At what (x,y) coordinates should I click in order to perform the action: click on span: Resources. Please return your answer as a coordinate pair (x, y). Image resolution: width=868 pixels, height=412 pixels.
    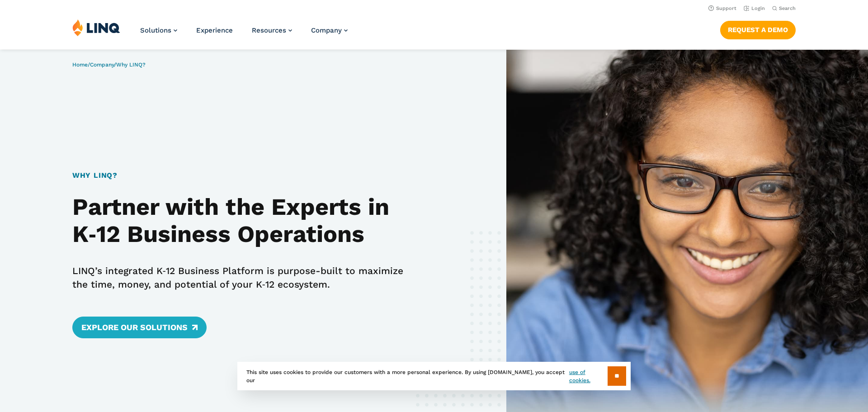
    Looking at the image, I should click on (269, 30).